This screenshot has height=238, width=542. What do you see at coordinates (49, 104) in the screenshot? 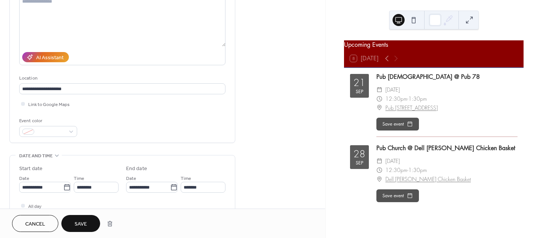
I see `span: Link to Google Maps` at bounding box center [49, 104].